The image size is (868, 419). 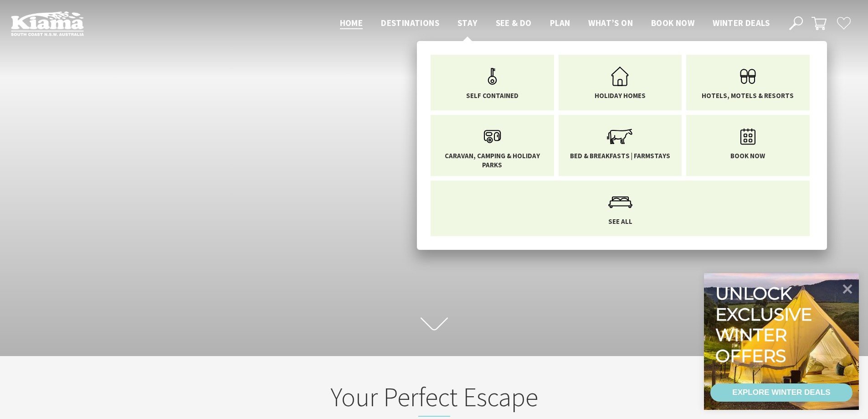 I want to click on div: Unlock exclusive winter offers, so click(x=766, y=324).